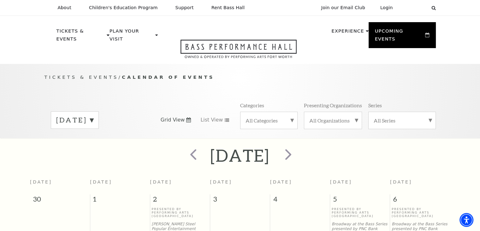  I want to click on button: prev, so click(193, 155).